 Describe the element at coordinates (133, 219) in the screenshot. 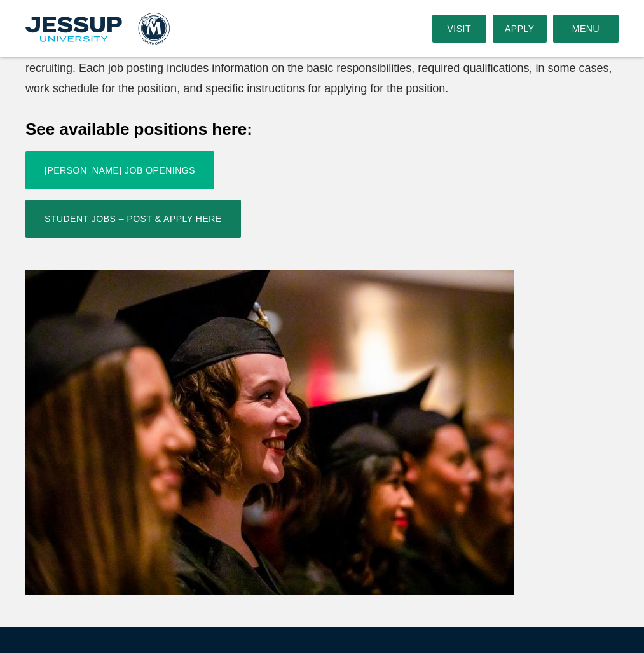

I see `a: Student Jobs – Post & Apply Here` at that location.